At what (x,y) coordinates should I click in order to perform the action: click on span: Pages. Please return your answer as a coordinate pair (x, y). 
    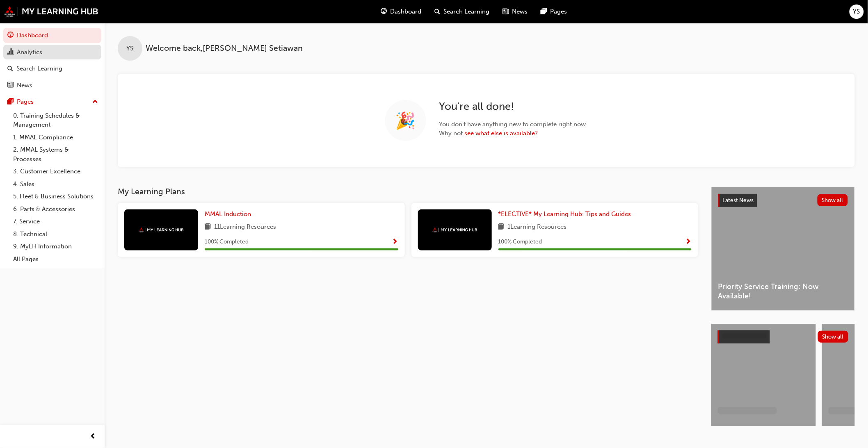
    Looking at the image, I should click on (558, 11).